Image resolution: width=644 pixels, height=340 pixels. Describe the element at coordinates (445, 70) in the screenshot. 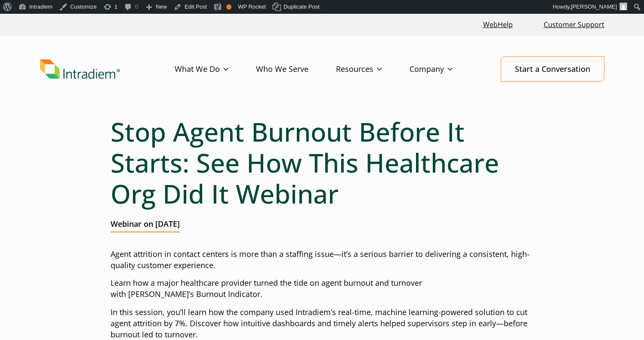

I see `a: Company` at that location.